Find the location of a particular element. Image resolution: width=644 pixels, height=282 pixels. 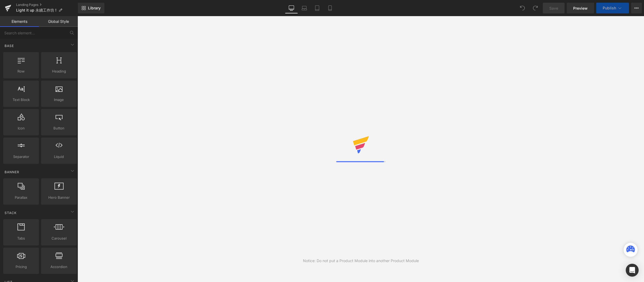

span: Base is located at coordinates (9, 45).